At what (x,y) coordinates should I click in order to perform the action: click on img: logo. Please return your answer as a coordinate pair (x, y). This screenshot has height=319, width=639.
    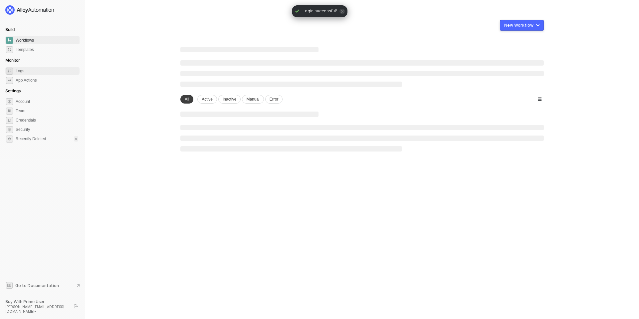
    Looking at the image, I should click on (30, 10).